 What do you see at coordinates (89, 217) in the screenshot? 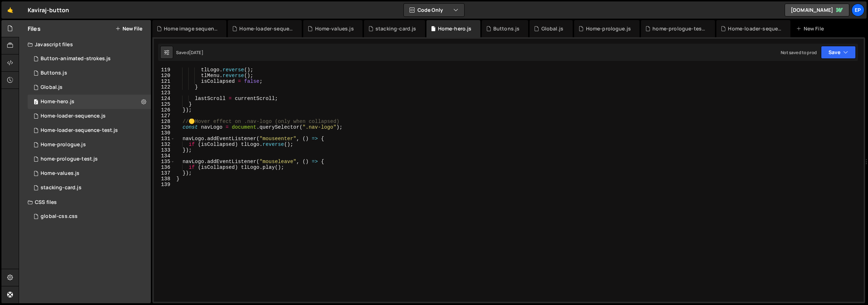
I see `div: 16061/43261.css` at bounding box center [89, 217].